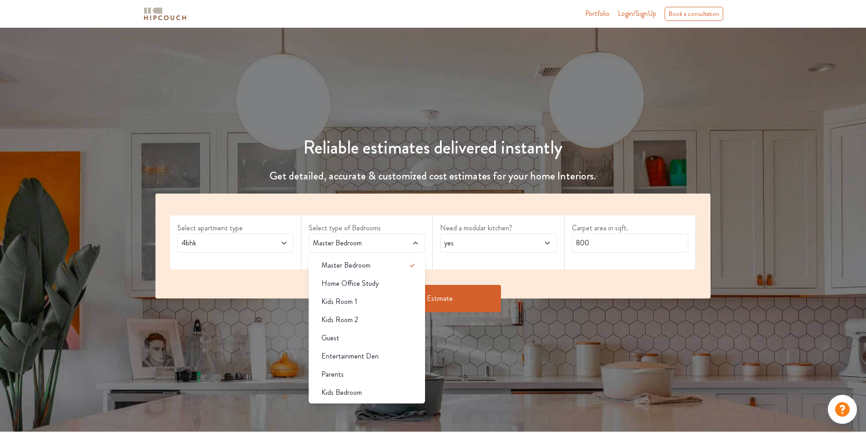  Describe the element at coordinates (630, 228) in the screenshot. I see `label: Carpet area in sqft.` at that location.